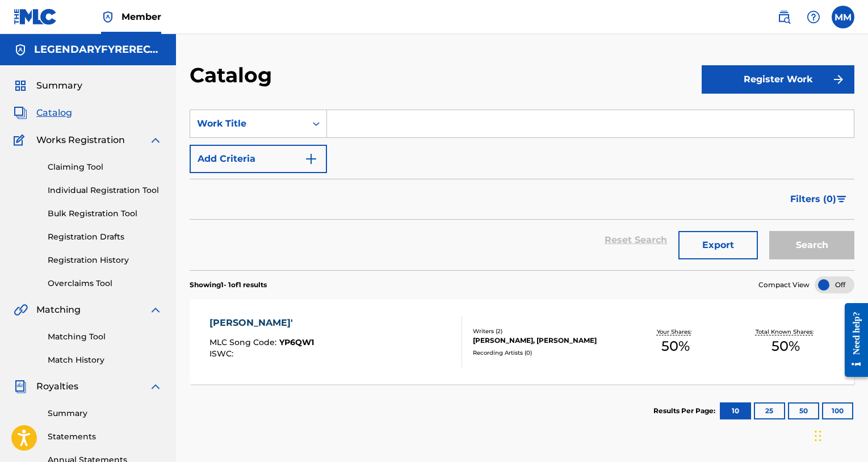 This screenshot has height=462, width=868. I want to click on a: Bulk Registration Tool, so click(105, 214).